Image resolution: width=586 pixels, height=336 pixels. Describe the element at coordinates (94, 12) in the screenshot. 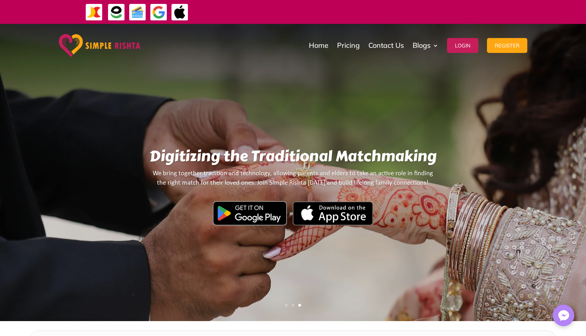

I see `img: JazzCash-icon` at that location.